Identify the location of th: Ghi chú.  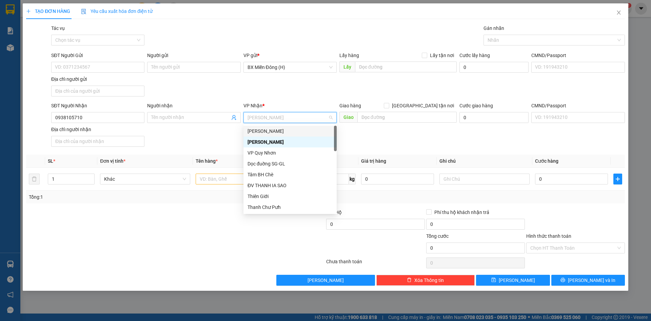
(485, 161).